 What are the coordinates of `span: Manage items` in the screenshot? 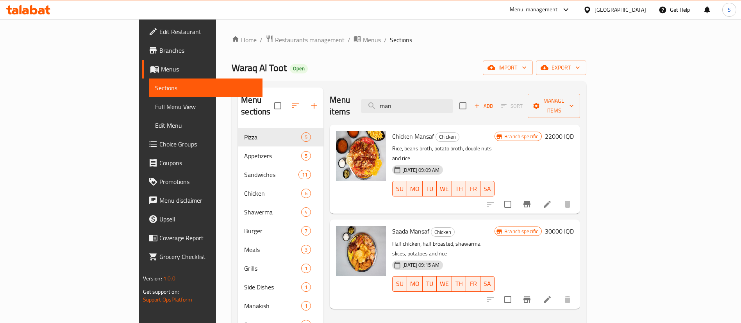 It's located at (554, 106).